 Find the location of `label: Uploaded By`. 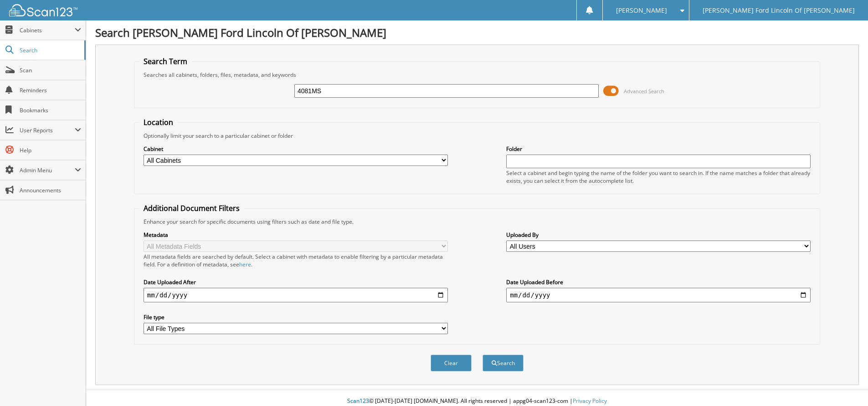

label: Uploaded By is located at coordinates (658, 235).